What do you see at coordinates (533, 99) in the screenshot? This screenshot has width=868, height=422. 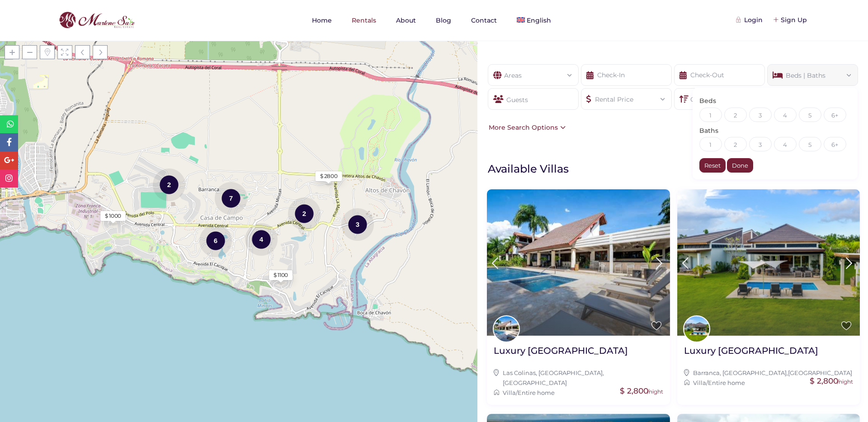 I see `div: Guests` at bounding box center [533, 99].